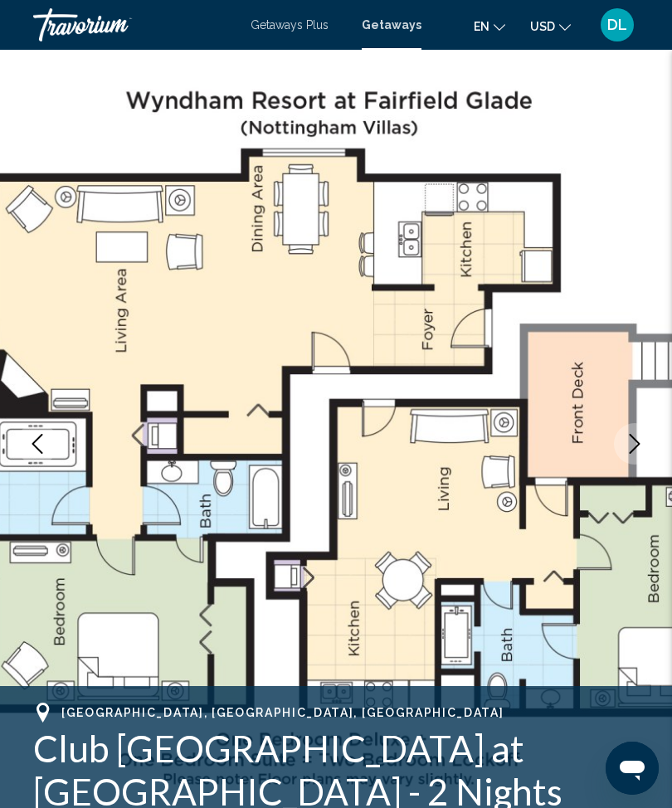 The width and height of the screenshot is (672, 808). Describe the element at coordinates (289, 25) in the screenshot. I see `span: Getaways Plus` at that location.